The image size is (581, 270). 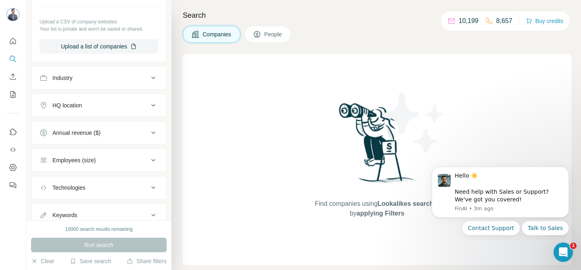 What do you see at coordinates (544, 21) in the screenshot?
I see `button: Buy credits` at bounding box center [544, 21].